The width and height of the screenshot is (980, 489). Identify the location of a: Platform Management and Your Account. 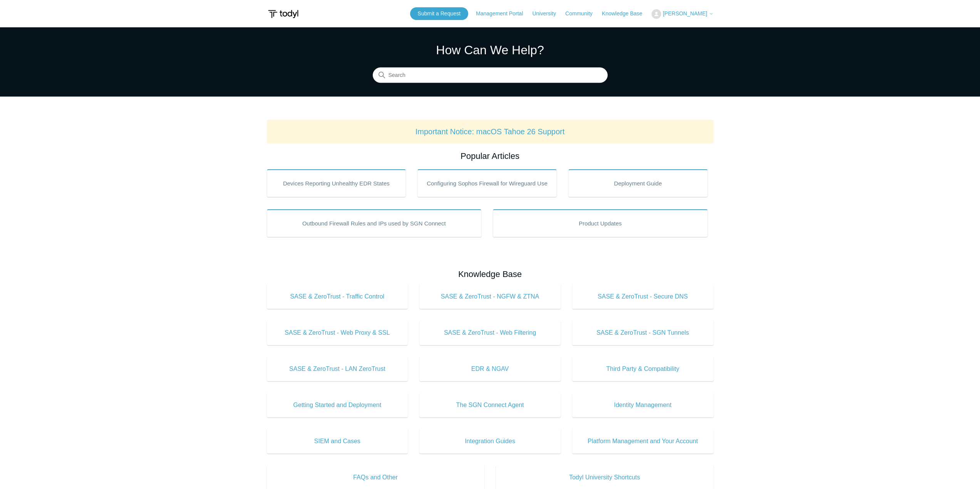
(643, 441).